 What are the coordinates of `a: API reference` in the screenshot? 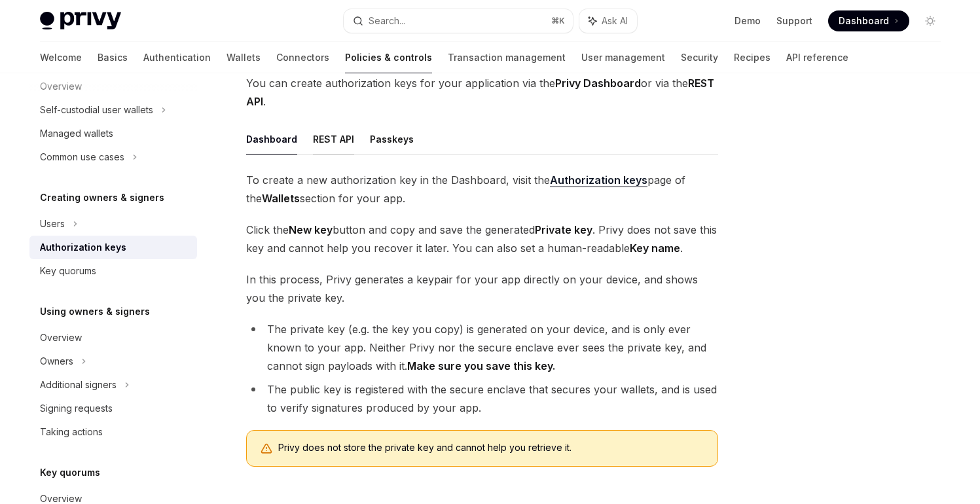 It's located at (817, 58).